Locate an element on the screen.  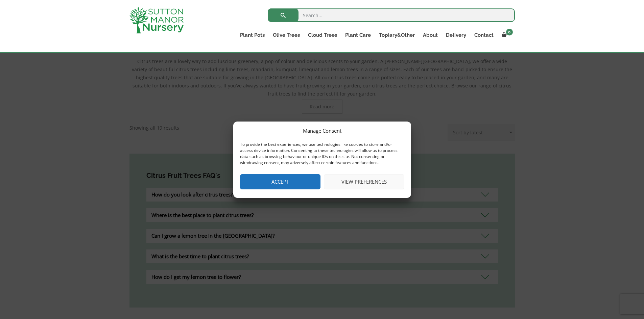
a: Plant Care is located at coordinates (358, 35).